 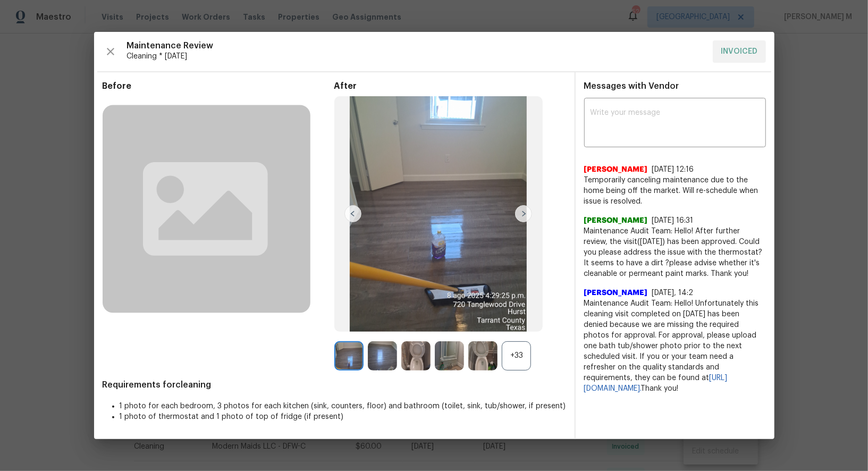 I want to click on span: Before, so click(x=218, y=86).